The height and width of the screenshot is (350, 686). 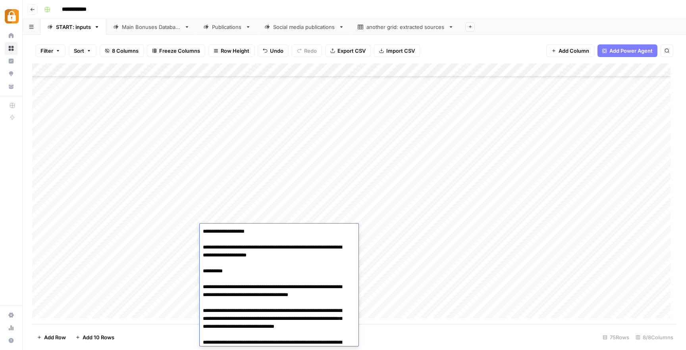 I want to click on div: 8/8 Columns, so click(x=654, y=338).